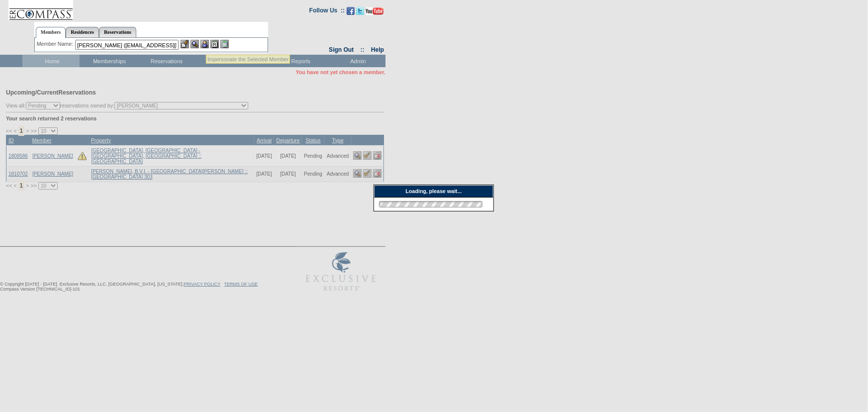 The width and height of the screenshot is (868, 412). I want to click on img: loading.gif, so click(431, 205).